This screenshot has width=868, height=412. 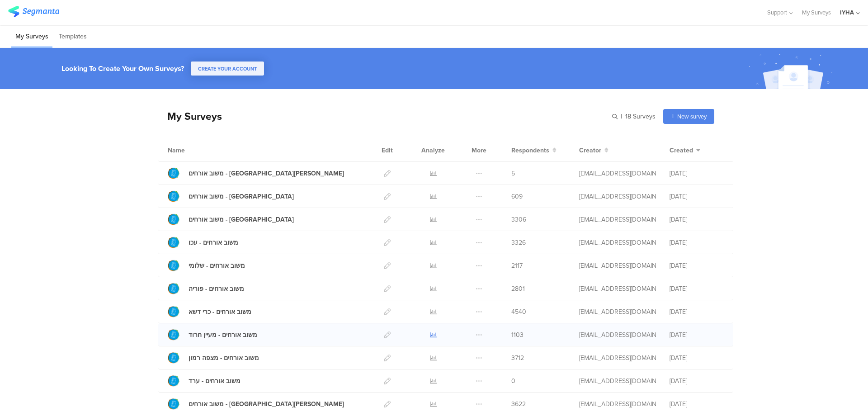 What do you see at coordinates (513, 381) in the screenshot?
I see `span: 0` at bounding box center [513, 381].